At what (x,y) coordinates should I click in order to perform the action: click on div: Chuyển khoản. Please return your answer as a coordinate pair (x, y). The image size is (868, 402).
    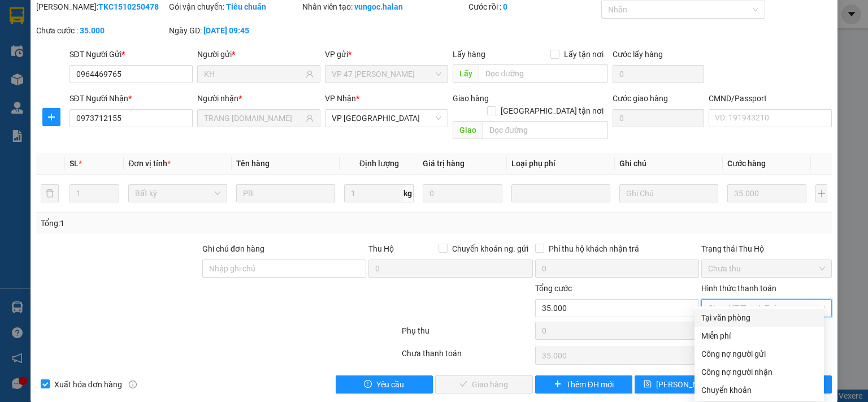
    Looking at the image, I should click on (759, 390).